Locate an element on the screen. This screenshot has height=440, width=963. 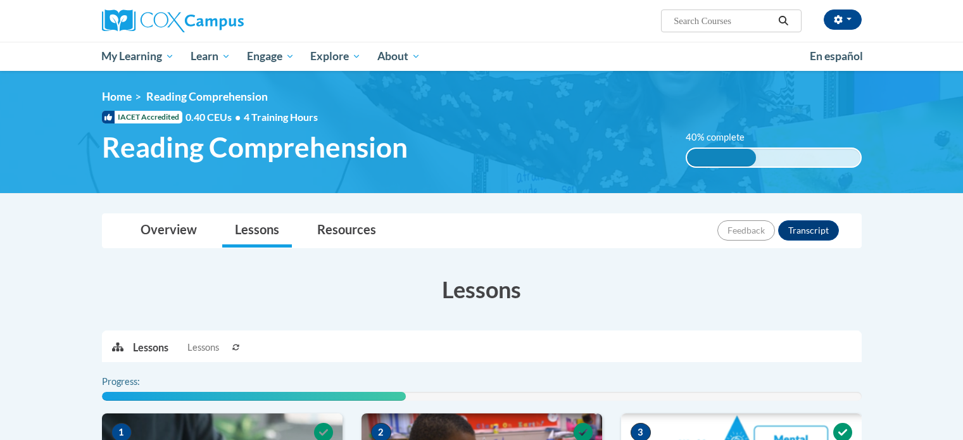
span: My Learning is located at coordinates (137, 56).